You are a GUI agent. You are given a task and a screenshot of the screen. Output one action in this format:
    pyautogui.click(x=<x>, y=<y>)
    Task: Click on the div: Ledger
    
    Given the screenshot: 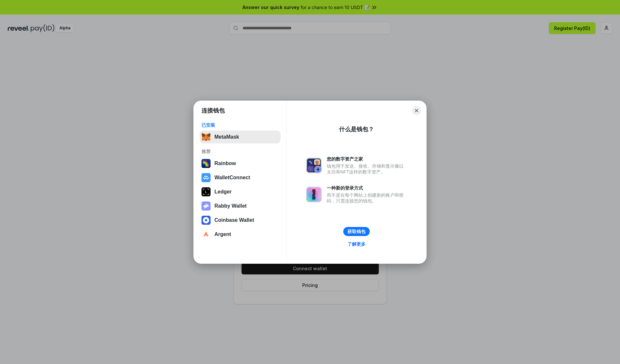 What is the action you would take?
    pyautogui.click(x=223, y=192)
    